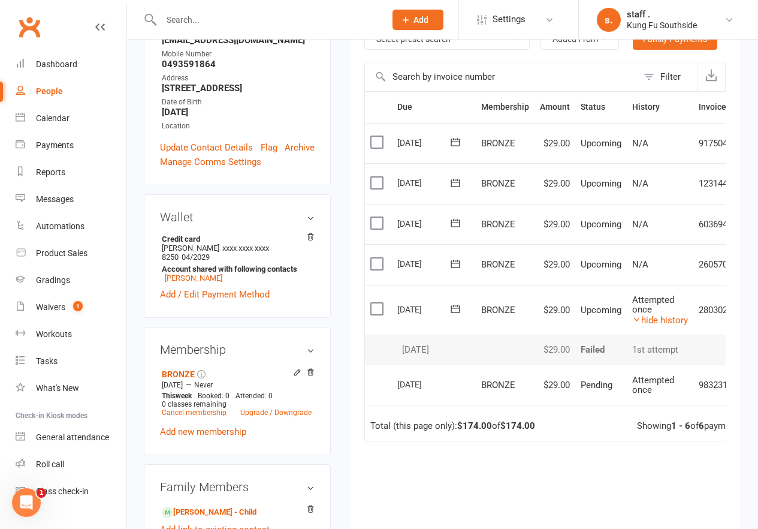 This screenshot has height=529, width=758. Describe the element at coordinates (215, 252) in the screenshot. I see `span: xxxx xxxx xxxx 8250` at that location.